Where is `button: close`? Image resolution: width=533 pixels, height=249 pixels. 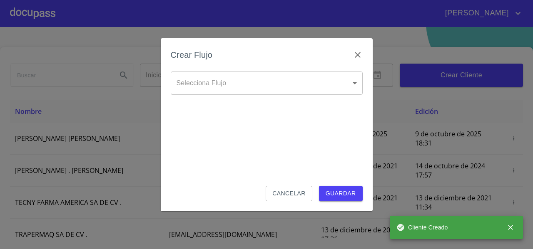 button: close is located at coordinates (510, 228).